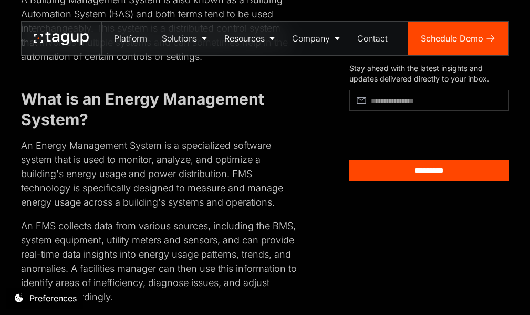 The height and width of the screenshot is (315, 530). Describe the element at coordinates (130, 38) in the screenshot. I see `a: Platform` at that location.